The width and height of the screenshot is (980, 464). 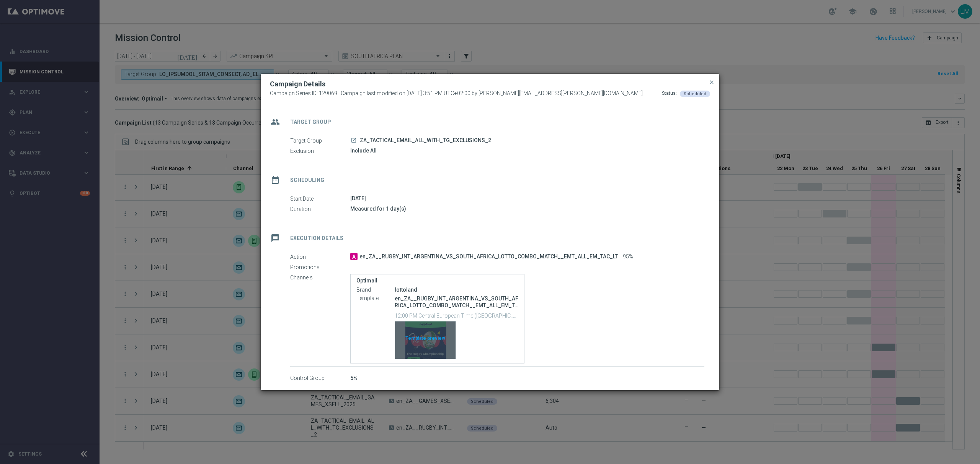 I want to click on span: 95%, so click(x=628, y=257).